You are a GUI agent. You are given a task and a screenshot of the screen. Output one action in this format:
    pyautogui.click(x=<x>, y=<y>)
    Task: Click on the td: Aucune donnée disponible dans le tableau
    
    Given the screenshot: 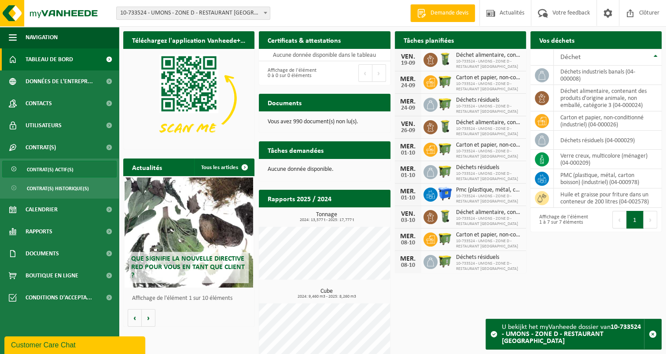 What is the action you would take?
    pyautogui.click(x=324, y=55)
    